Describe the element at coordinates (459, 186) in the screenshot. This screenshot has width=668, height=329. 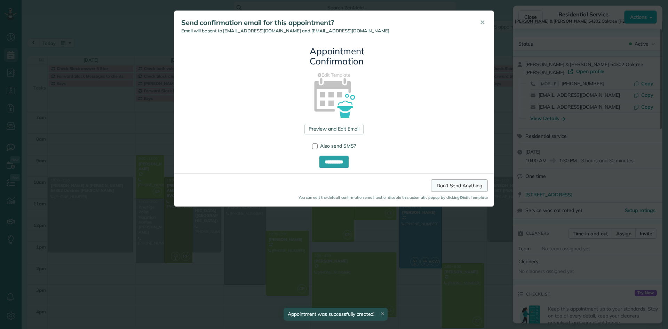
I see `a: Don't Send Anything` at that location.